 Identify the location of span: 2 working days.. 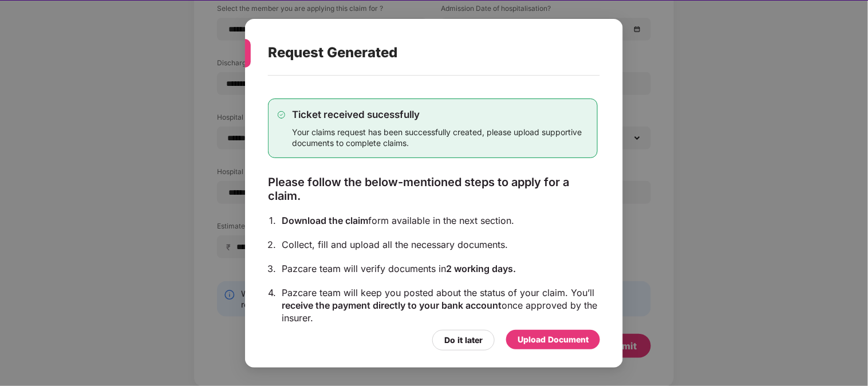
(481, 268).